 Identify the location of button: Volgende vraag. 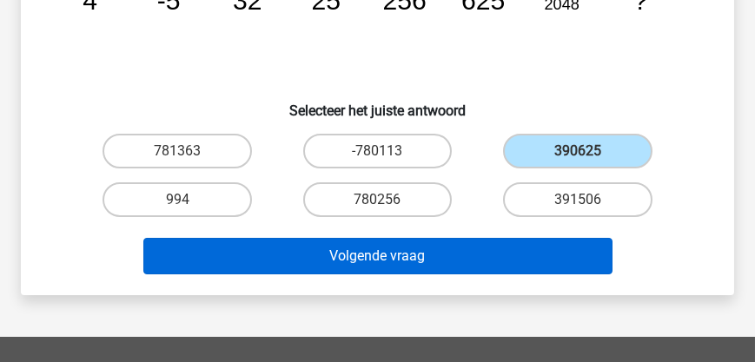
(378, 256).